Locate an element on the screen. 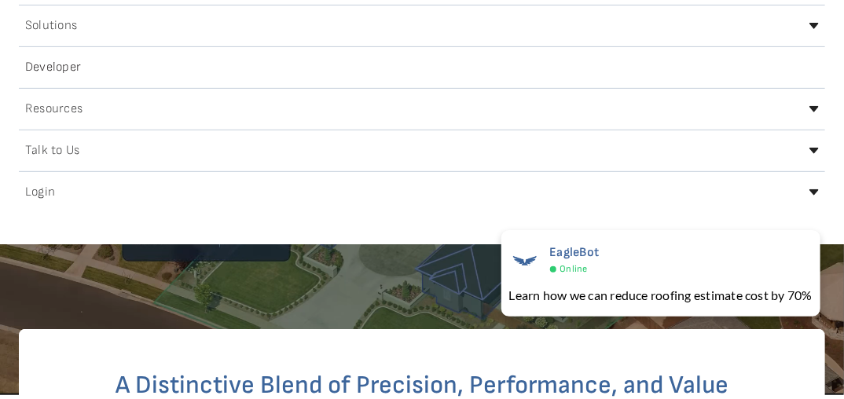 This screenshot has width=844, height=399. img: EagleBot is located at coordinates (525, 261).